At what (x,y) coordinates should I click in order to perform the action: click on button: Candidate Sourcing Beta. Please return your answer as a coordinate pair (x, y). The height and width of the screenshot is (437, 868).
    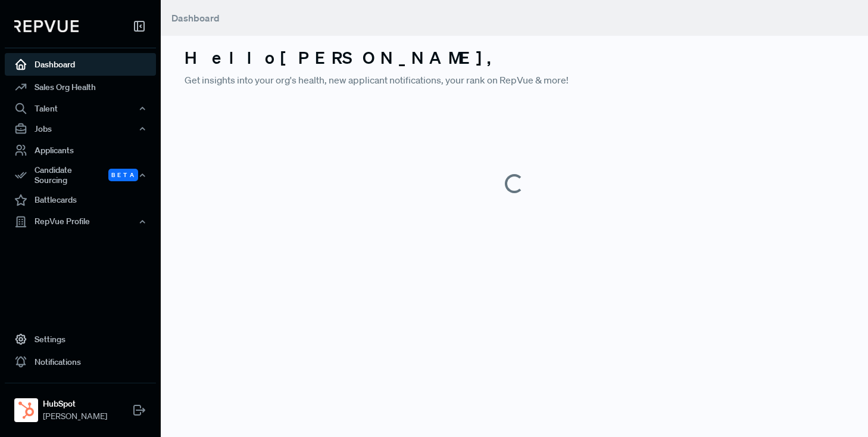
    Looking at the image, I should click on (80, 175).